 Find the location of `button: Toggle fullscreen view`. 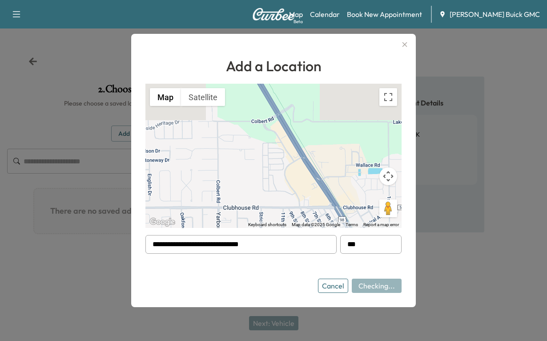

button: Toggle fullscreen view is located at coordinates (388, 97).